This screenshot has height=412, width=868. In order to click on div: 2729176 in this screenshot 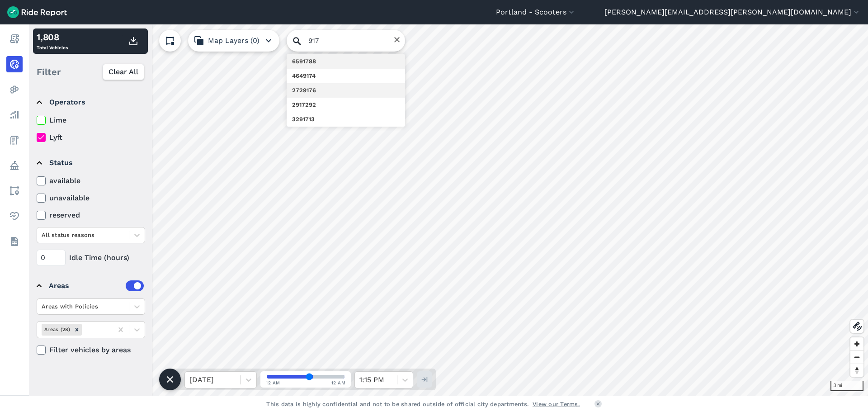, I will do `click(346, 91)`.